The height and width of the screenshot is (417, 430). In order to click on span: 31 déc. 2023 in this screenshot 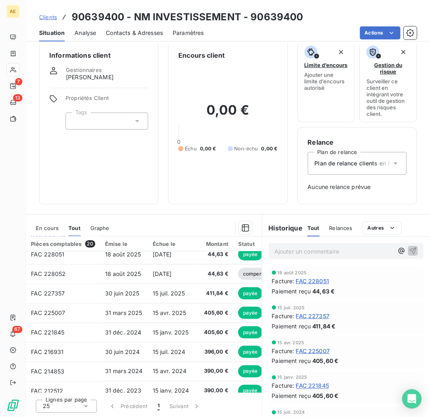, I will do `click(123, 391)`.